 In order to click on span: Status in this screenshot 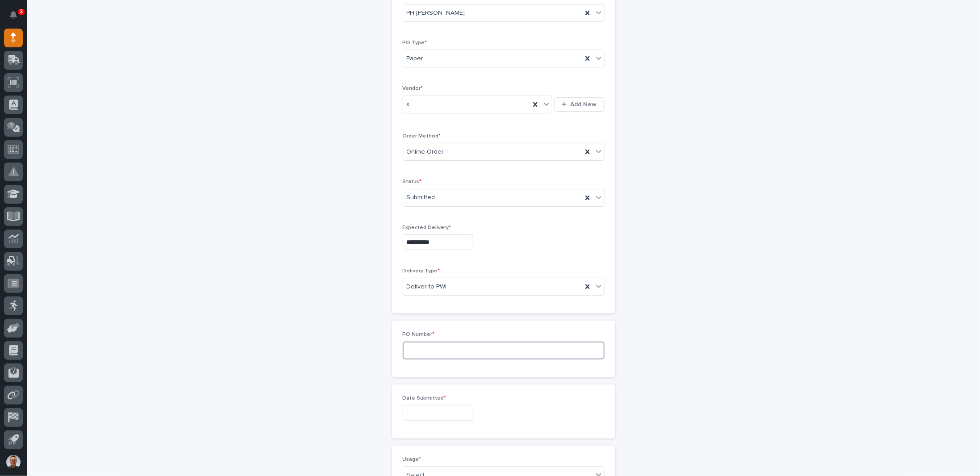, I will do `click(412, 181)`.